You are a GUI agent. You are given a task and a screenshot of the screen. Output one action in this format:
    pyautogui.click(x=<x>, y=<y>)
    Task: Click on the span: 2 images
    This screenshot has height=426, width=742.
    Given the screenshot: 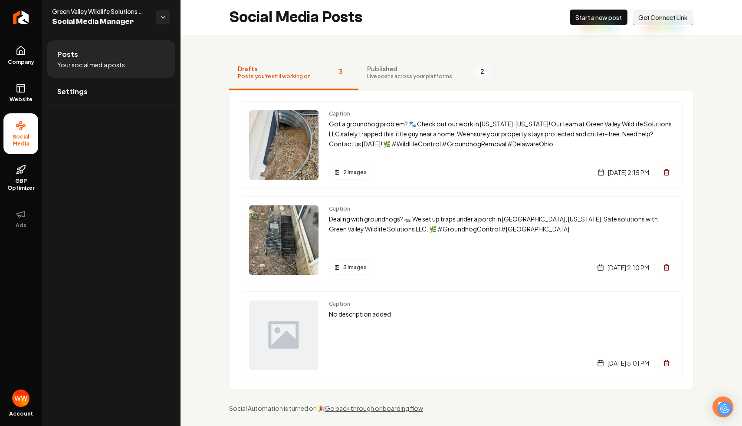 What is the action you would take?
    pyautogui.click(x=355, y=172)
    